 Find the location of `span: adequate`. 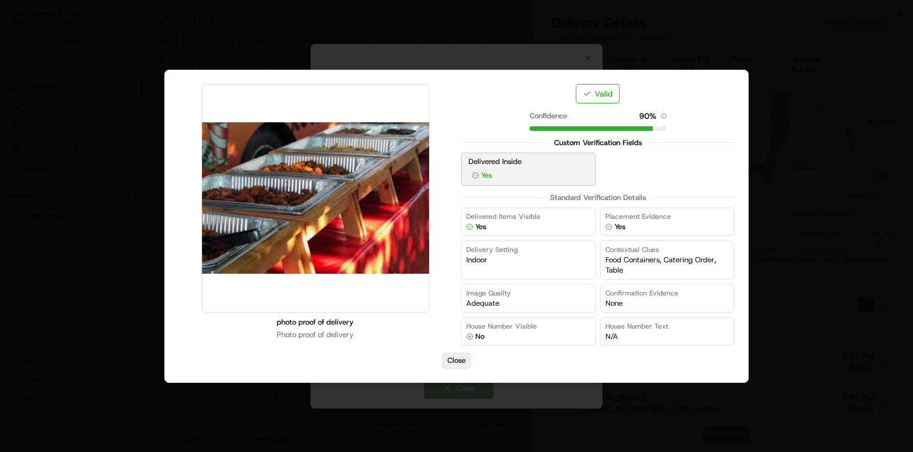

span: adequate is located at coordinates (483, 303).